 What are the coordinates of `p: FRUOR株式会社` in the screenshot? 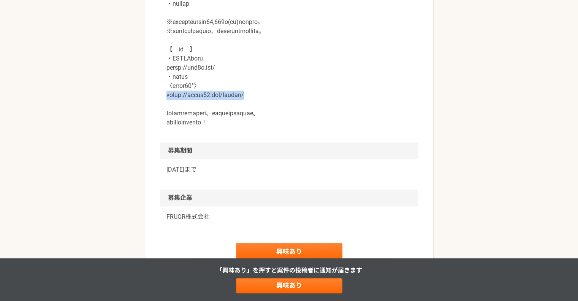 It's located at (289, 217).